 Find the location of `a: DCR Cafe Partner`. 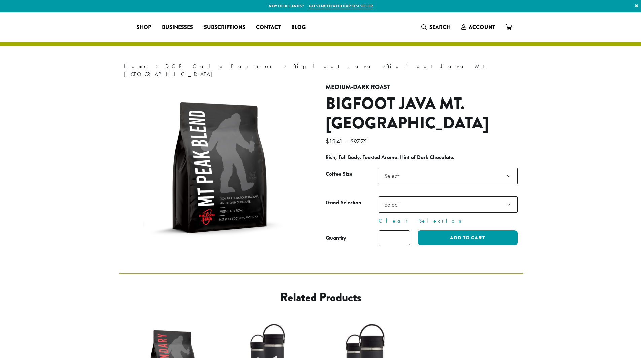

a: DCR Cafe Partner is located at coordinates (221, 66).